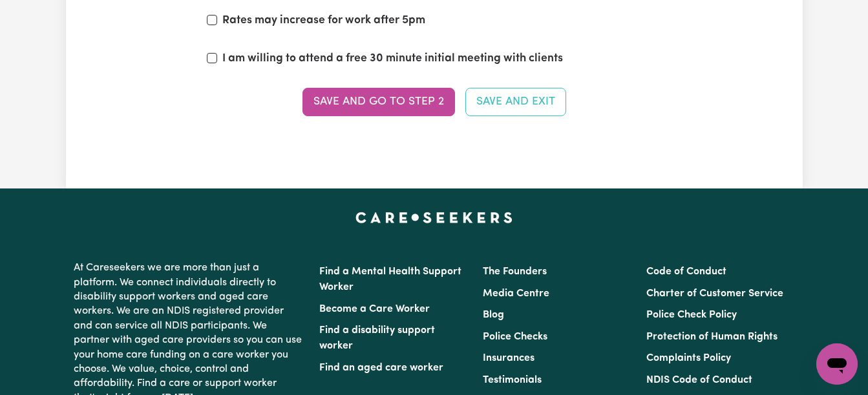 Image resolution: width=868 pixels, height=395 pixels. What do you see at coordinates (686, 271) in the screenshot?
I see `a: Code of Conduct` at bounding box center [686, 271].